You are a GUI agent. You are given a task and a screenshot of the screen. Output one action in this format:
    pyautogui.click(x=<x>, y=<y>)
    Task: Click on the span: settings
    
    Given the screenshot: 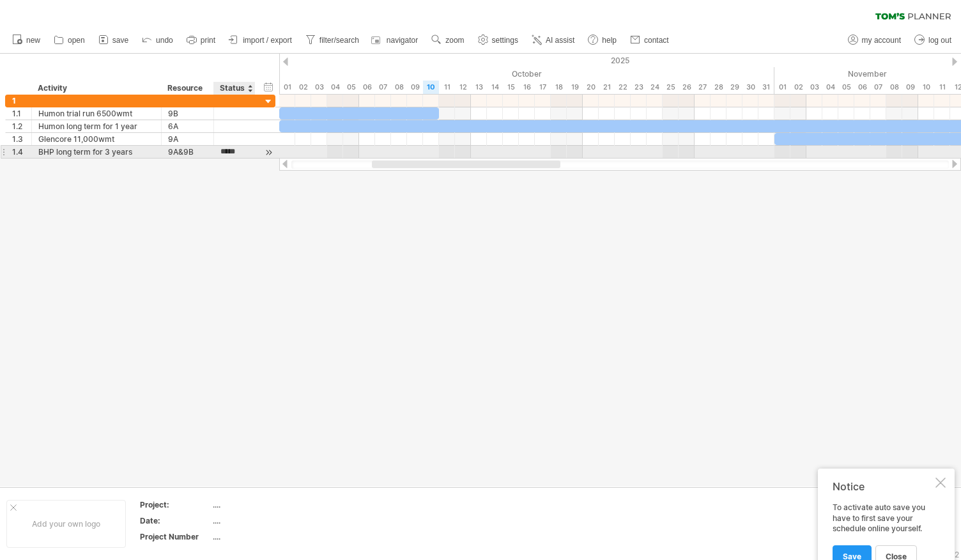 What is the action you would take?
    pyautogui.click(x=505, y=41)
    